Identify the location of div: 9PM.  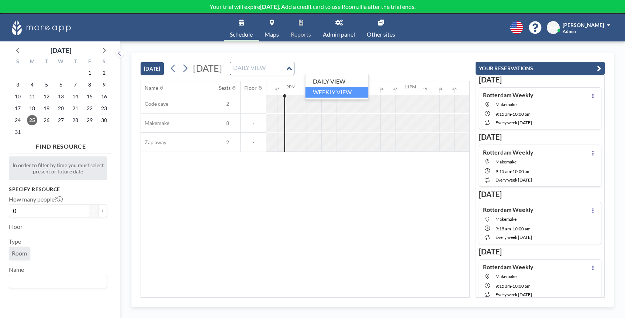
(291, 86).